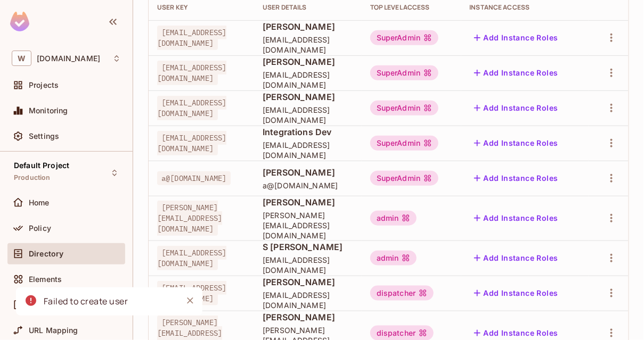 This screenshot has height=340, width=644. Describe the element at coordinates (46, 254) in the screenshot. I see `span: Directory` at that location.